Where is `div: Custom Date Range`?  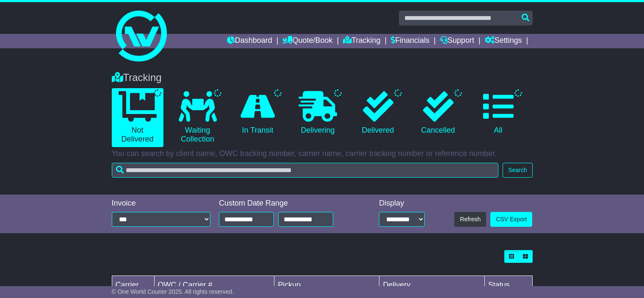 div: Custom Date Range is located at coordinates (286, 203).